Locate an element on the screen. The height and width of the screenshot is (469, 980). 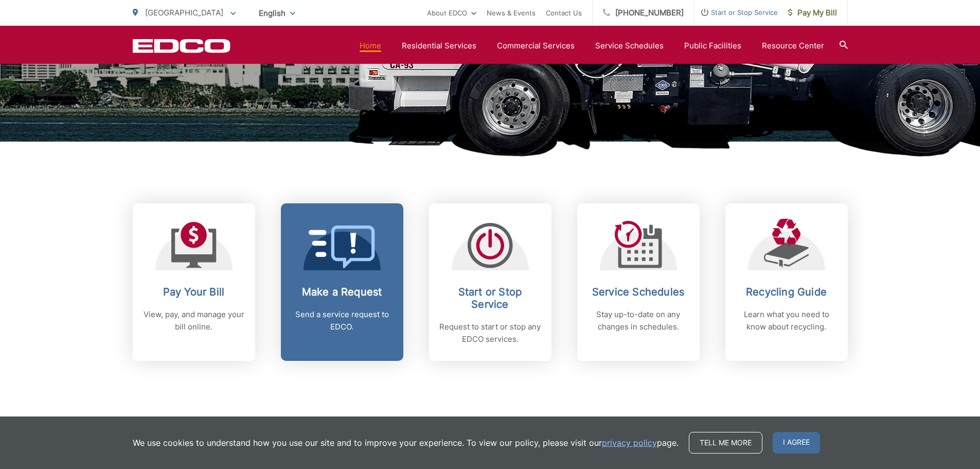
h2: Service Schedules is located at coordinates (639, 292).